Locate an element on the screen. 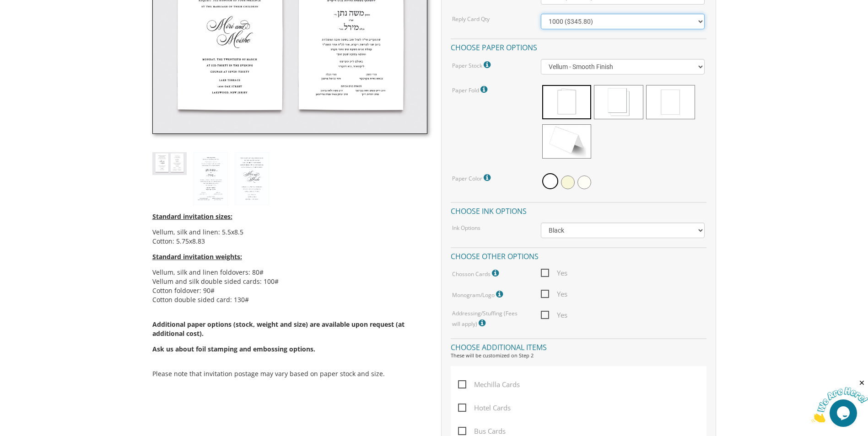 This screenshot has width=868, height=436. span: Standard invitation weights: is located at coordinates (197, 256).